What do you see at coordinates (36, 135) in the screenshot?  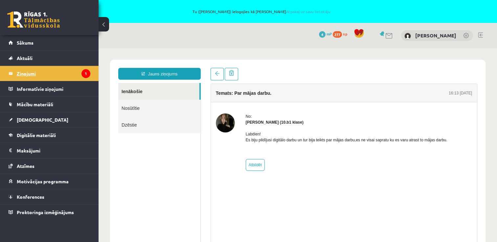 I see `span: Digitālie materiāli` at bounding box center [36, 135].